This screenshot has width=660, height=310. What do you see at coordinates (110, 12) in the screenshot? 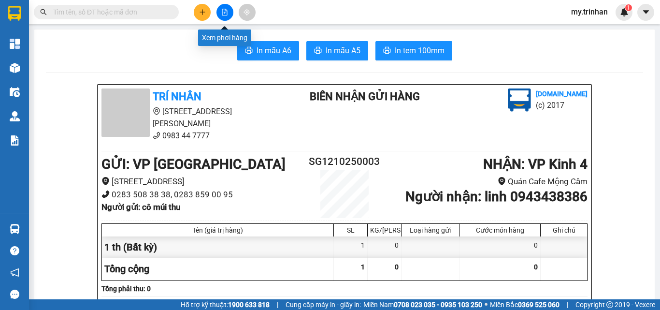
I see `input: Tìm tên, số ĐT hoặc mã đơn` at bounding box center [110, 12].